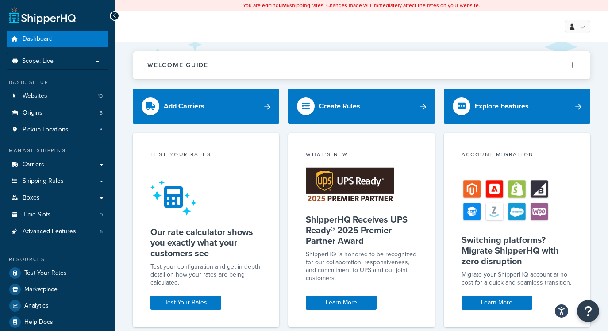  I want to click on div: Basic Setup, so click(58, 82).